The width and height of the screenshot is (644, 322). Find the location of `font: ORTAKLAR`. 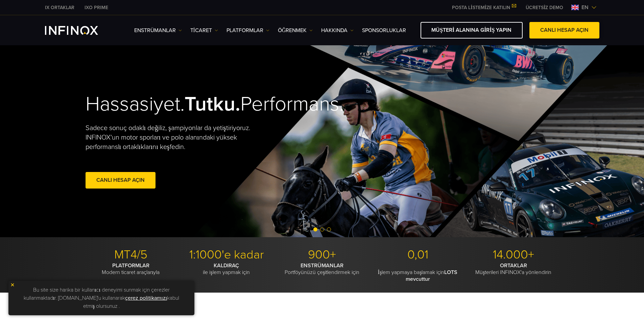

font: ORTAKLAR is located at coordinates (514, 266).